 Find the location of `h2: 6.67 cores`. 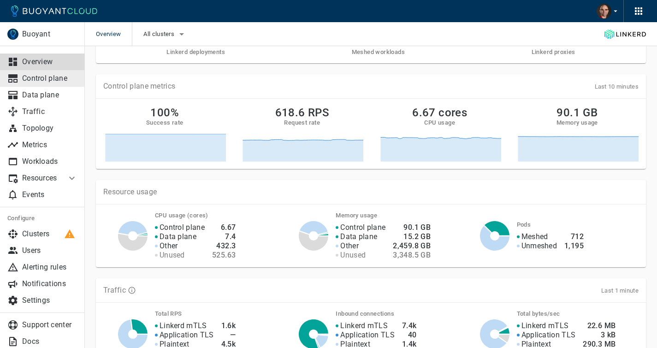

h2: 6.67 cores is located at coordinates (440, 113).